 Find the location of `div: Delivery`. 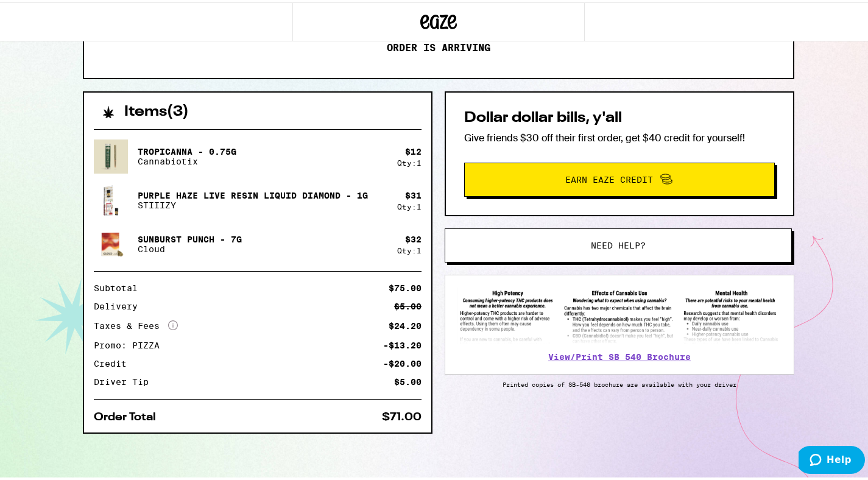

div: Delivery is located at coordinates (120, 304).